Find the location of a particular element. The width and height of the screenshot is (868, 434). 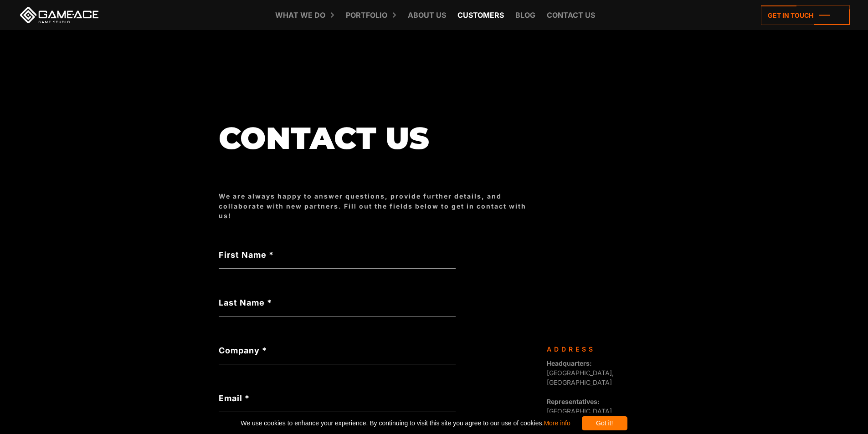

label: Company * is located at coordinates (338, 350).